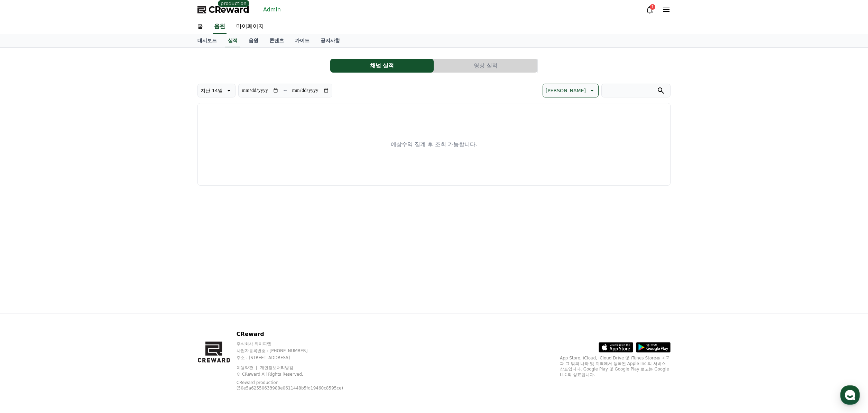  Describe the element at coordinates (212, 90) in the screenshot. I see `p: 지난 14일` at that location.